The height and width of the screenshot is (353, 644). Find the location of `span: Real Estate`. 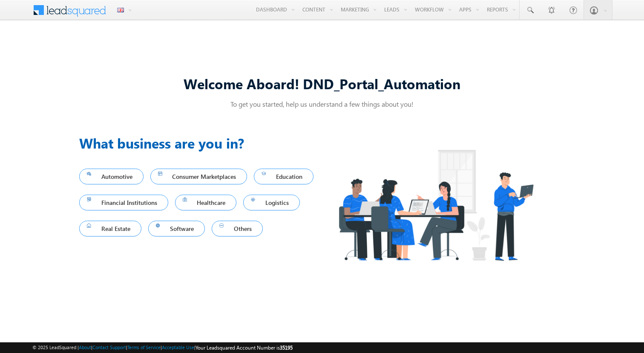

span: Real Estate is located at coordinates (111, 228).